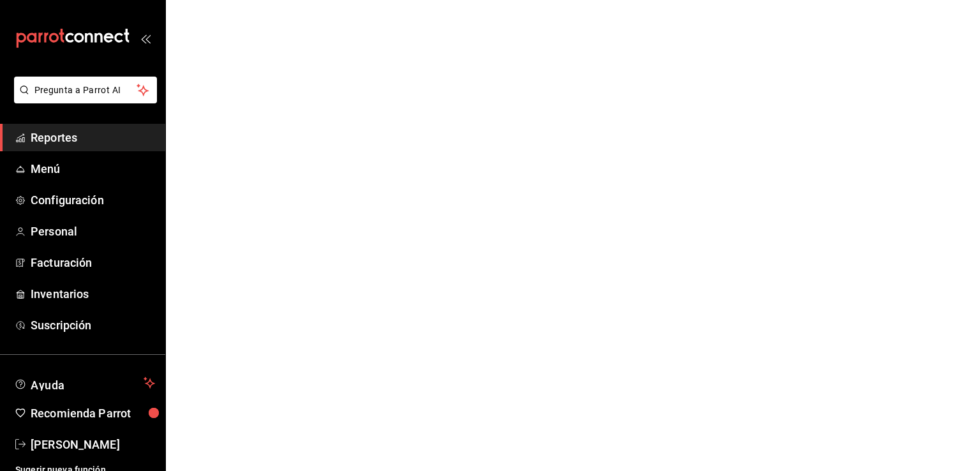 This screenshot has width=980, height=471. I want to click on span: Inventarios, so click(93, 294).